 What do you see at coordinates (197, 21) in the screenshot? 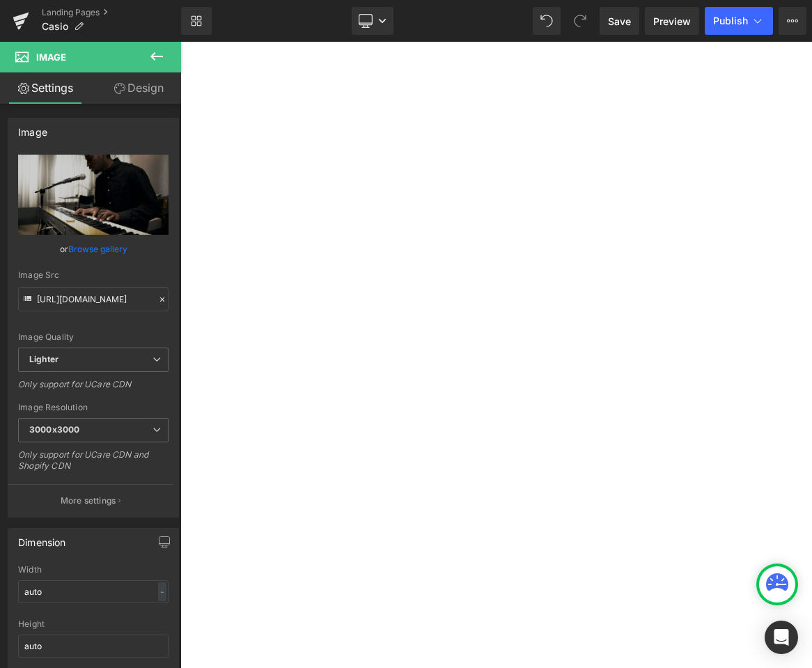
I see `a: New Library` at bounding box center [197, 21].